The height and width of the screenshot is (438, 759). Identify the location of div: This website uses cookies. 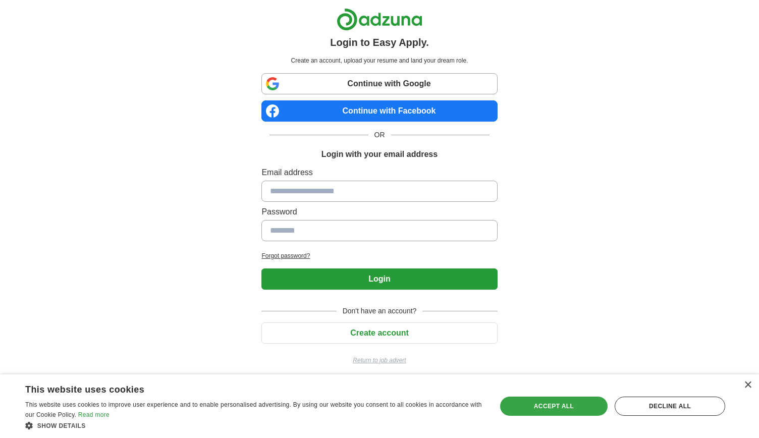
(241, 388).